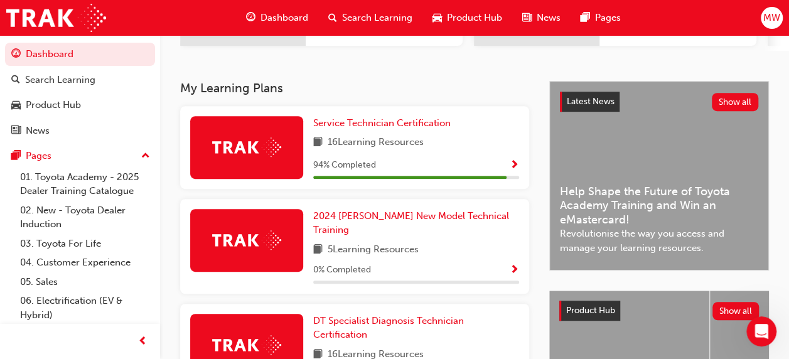 Image resolution: width=789 pixels, height=359 pixels. What do you see at coordinates (659, 102) in the screenshot?
I see `a: Latest NewsShow all` at bounding box center [659, 102].